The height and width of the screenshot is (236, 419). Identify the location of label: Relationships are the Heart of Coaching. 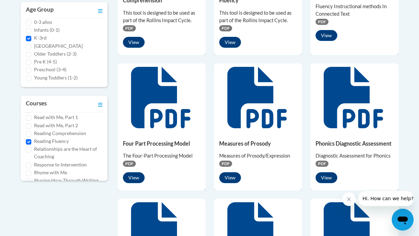
(68, 153).